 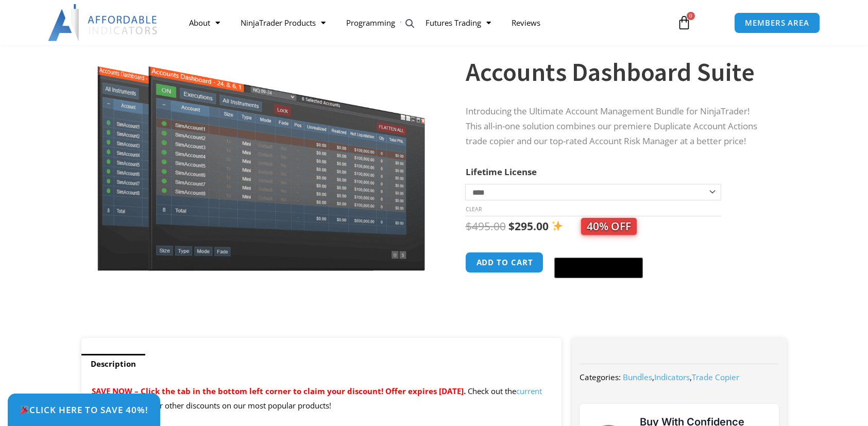 I want to click on button: Add to cart, so click(x=504, y=262).